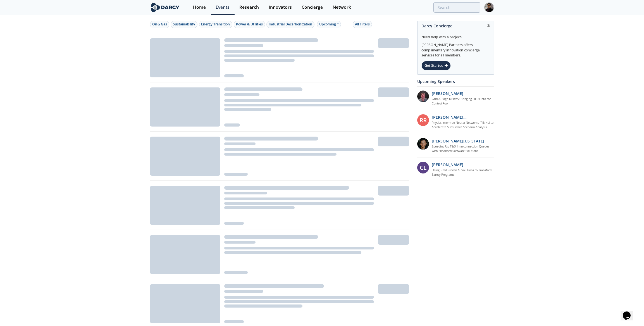  I want to click on div: Innovators, so click(280, 7).